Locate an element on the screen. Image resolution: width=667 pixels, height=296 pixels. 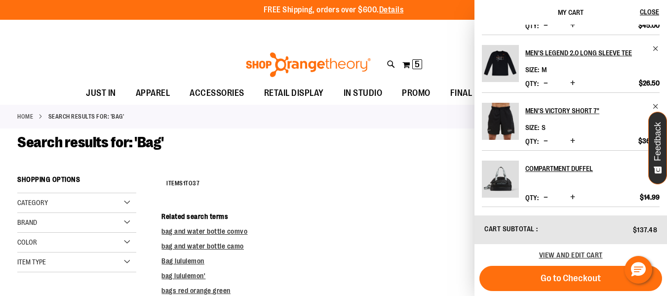
span: IN STUDIO is located at coordinates (363, 93).